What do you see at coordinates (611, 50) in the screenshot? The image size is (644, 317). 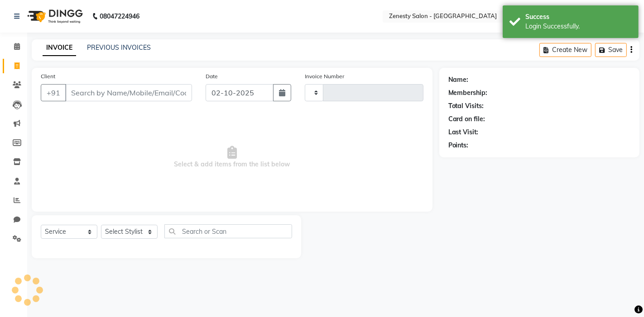 I see `button: Save` at bounding box center [611, 50].